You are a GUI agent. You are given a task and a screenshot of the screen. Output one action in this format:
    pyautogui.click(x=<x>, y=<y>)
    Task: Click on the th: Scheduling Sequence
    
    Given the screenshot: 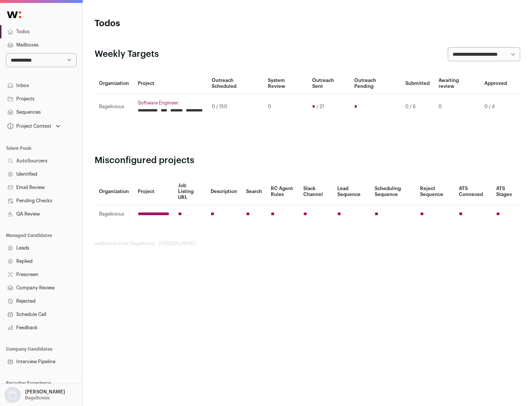 What is the action you would take?
    pyautogui.click(x=392, y=192)
    